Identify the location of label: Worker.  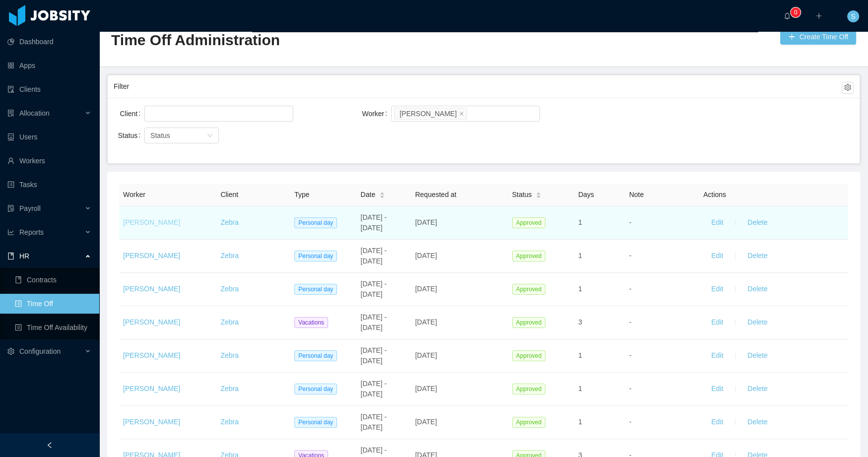
(376, 114).